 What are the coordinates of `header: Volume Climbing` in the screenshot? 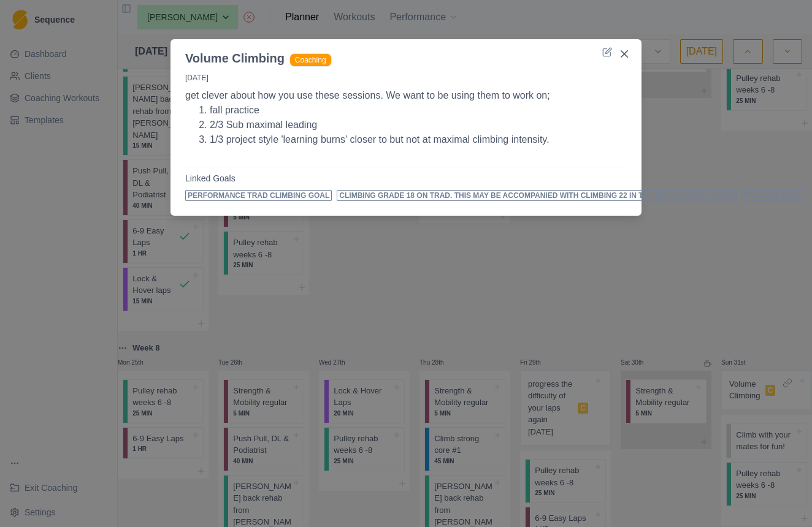 It's located at (406, 53).